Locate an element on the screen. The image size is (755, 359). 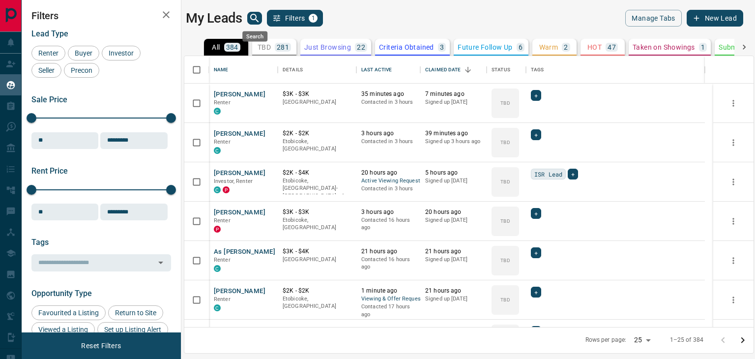
p: 35 minutes ago is located at coordinates (388, 94).